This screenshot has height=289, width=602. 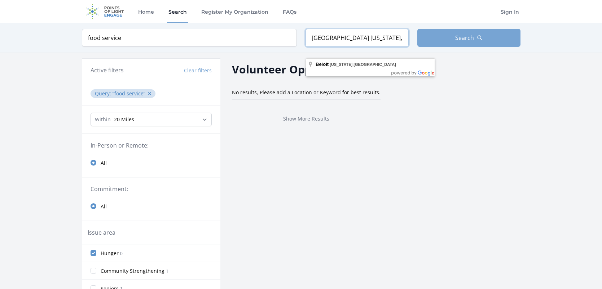 I want to click on span: Beloit, so click(x=322, y=64).